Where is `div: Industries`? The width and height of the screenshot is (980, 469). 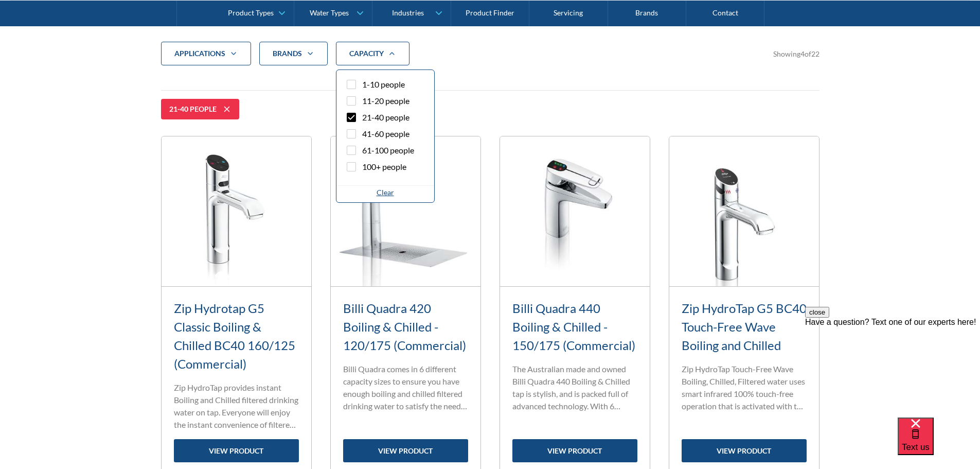
div: Industries is located at coordinates (408, 12).